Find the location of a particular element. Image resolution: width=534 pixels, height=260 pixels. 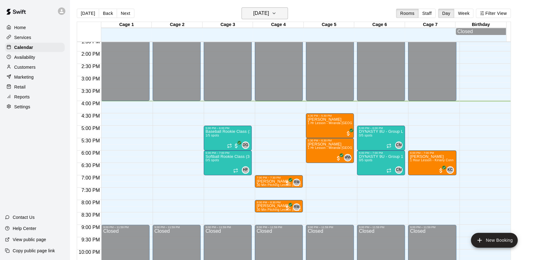

div: 8:00 PM – 8:30 PM is located at coordinates (278, 202).